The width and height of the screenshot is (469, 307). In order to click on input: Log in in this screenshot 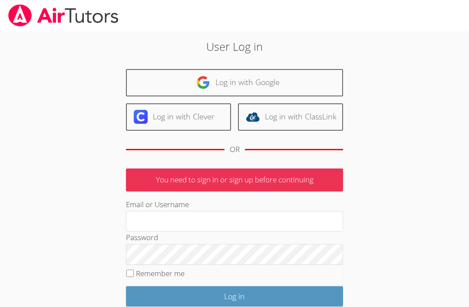, I will do `click(234, 296)`.